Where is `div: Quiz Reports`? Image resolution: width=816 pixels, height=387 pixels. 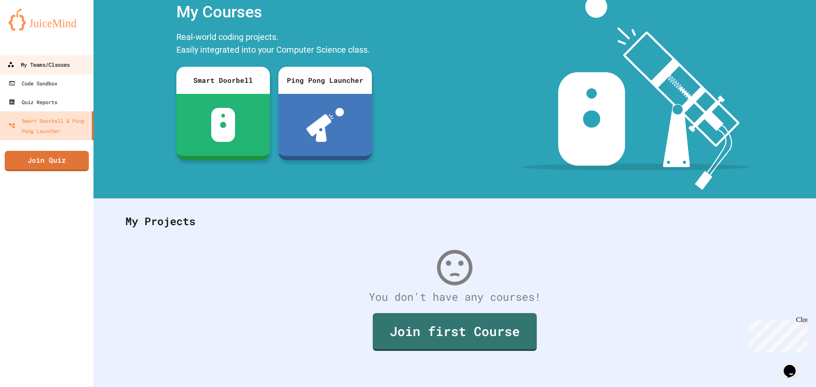
div: Quiz Reports is located at coordinates (33, 102).